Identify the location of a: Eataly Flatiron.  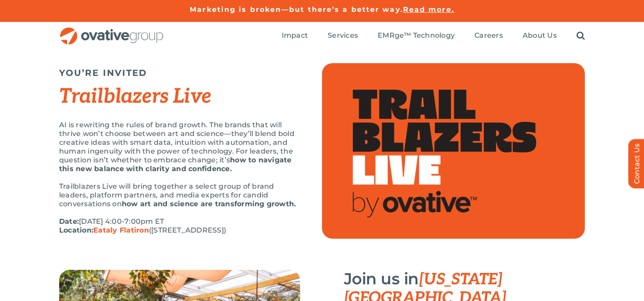
(121, 230).